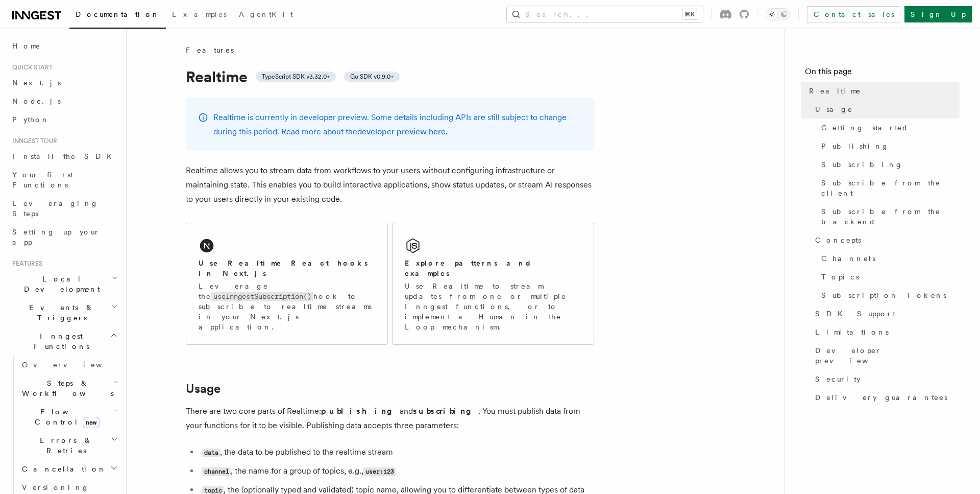  What do you see at coordinates (883, 295) in the screenshot?
I see `span: Subscription Tokens` at bounding box center [883, 295].